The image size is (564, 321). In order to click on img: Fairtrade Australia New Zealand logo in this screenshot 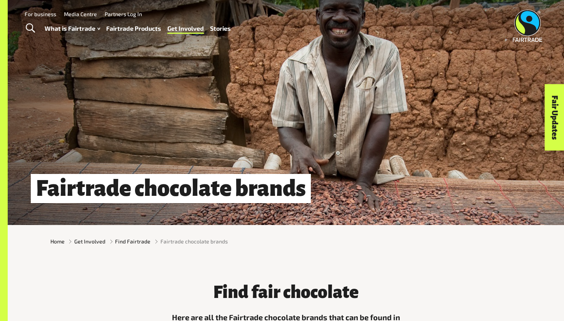, I will do `click(527, 26)`.